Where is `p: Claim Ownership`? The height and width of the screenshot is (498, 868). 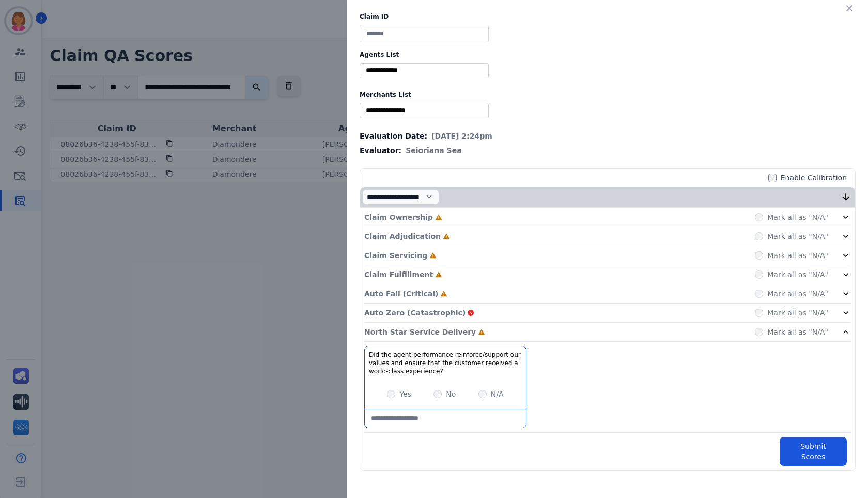
p: Claim Ownership is located at coordinates (398, 217).